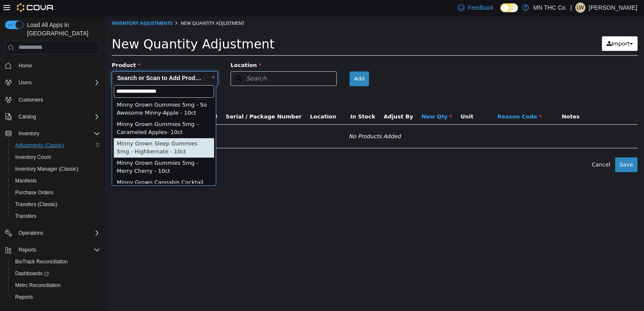 The width and height of the screenshot is (644, 311). What do you see at coordinates (550, 8) in the screenshot?
I see `p: MN THC Co.` at bounding box center [550, 8].